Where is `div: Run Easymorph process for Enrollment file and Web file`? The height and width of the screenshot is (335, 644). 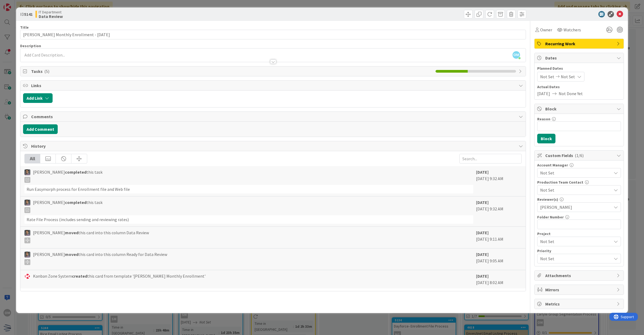 div: Run Easymorph process for Enrollment file and Web file is located at coordinates (249, 189).